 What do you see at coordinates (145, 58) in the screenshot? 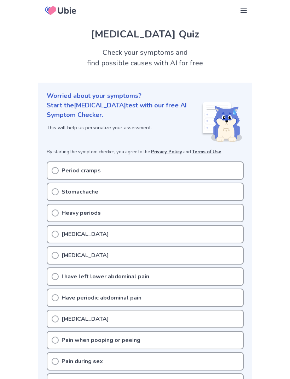
I see `h2: Check your symptoms and find possible causes with AI for free` at bounding box center [145, 58].